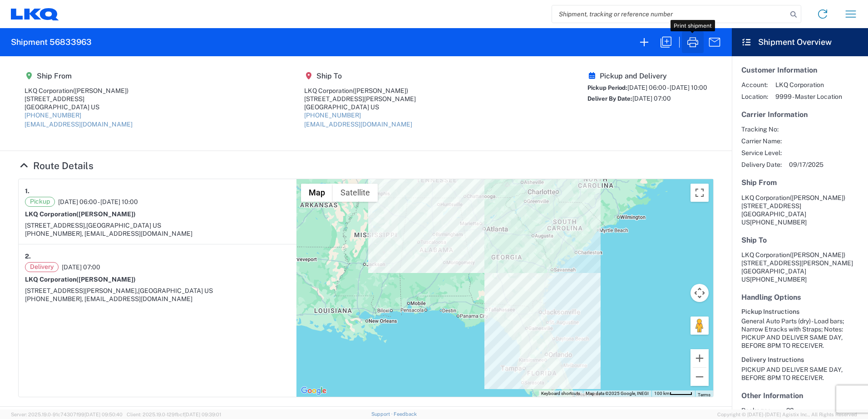 This screenshot has width=868, height=419. Describe the element at coordinates (761, 129) in the screenshot. I see `span: Tracking No:` at that location.